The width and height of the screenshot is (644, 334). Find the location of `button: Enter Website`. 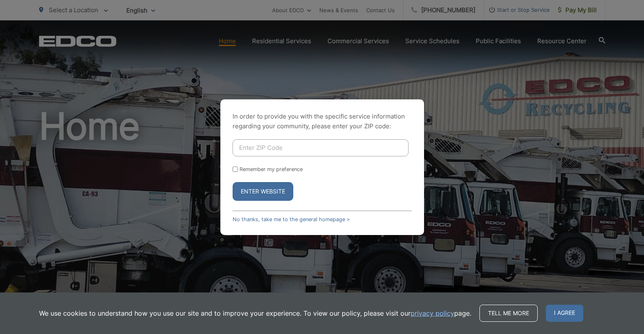

button: Enter Website is located at coordinates (263, 191).